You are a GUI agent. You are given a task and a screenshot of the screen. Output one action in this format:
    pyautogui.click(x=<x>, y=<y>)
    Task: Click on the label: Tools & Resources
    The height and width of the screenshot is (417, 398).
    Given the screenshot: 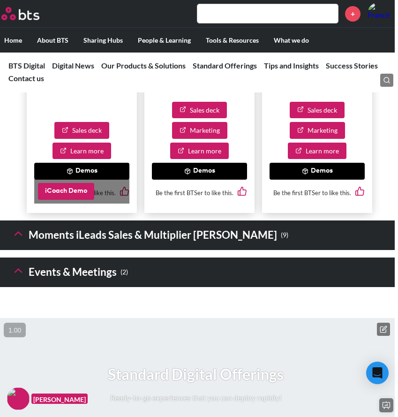 What is the action you would take?
    pyautogui.click(x=232, y=40)
    